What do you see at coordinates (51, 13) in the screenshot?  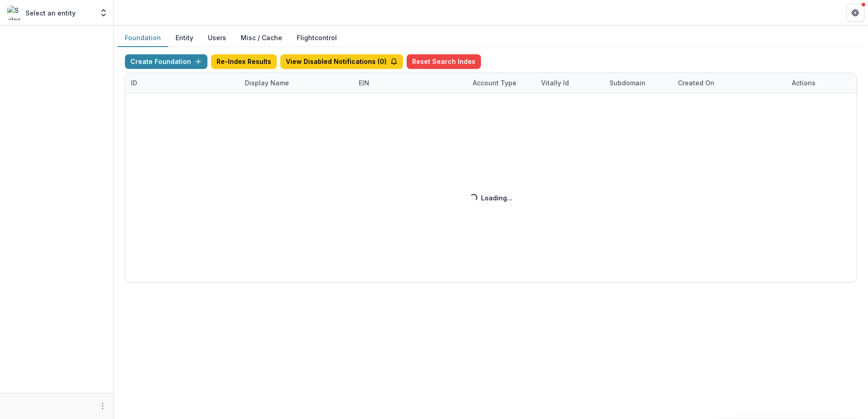 I see `p: Select an entity` at bounding box center [51, 13].